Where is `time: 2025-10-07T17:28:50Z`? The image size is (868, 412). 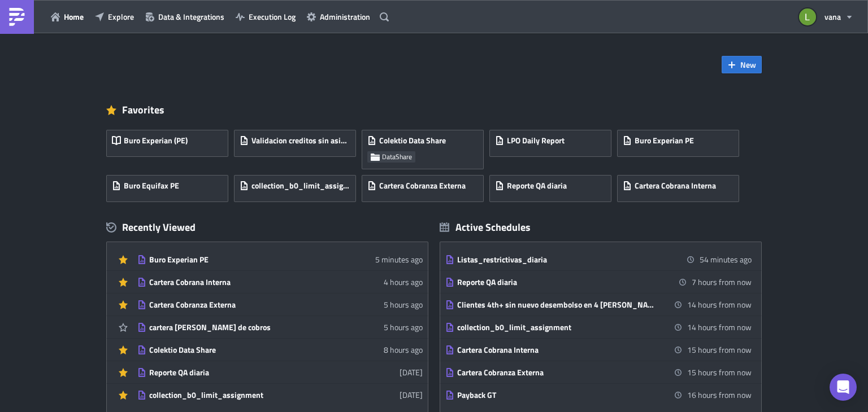
time: 2025-10-07T17:28:50Z is located at coordinates (403, 282).